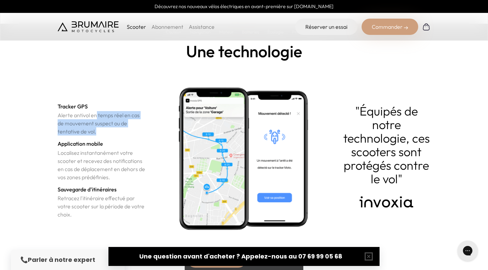 The width and height of the screenshot is (488, 270). I want to click on p: "Équipés de notre technologie, ces scooters sont protégés contre le vol", so click(386, 145).